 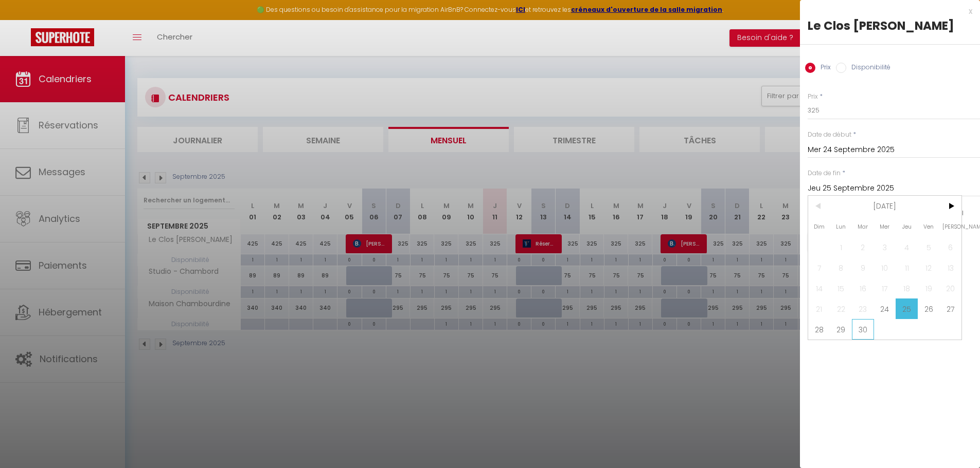 What do you see at coordinates (819, 227) in the screenshot?
I see `span: Dim` at bounding box center [819, 227].